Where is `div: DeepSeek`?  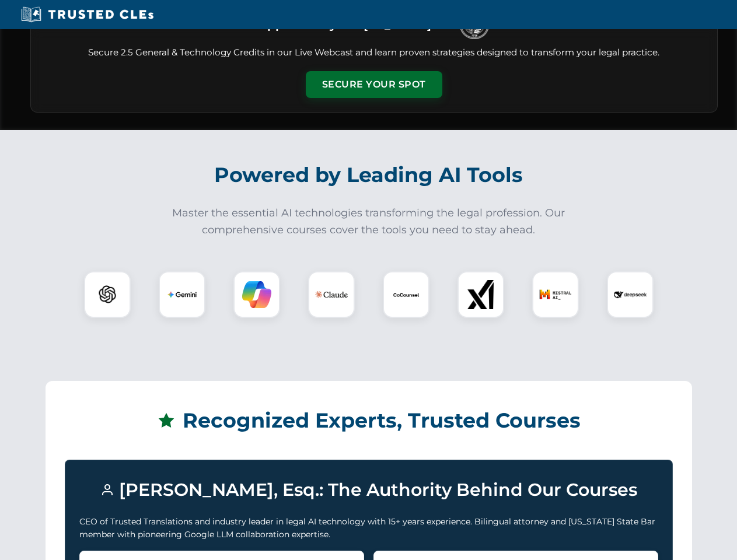
div: DeepSeek is located at coordinates (630, 295).